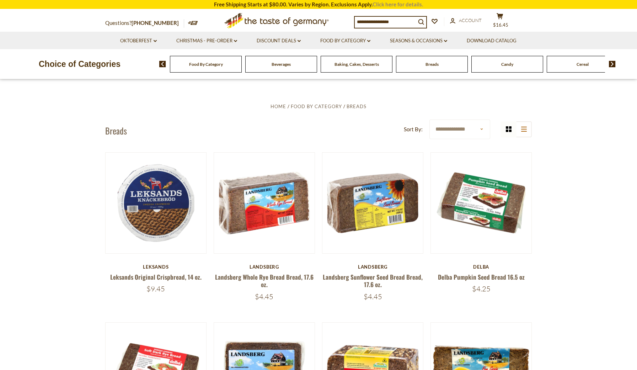  Describe the element at coordinates (278, 106) in the screenshot. I see `a: Home` at that location.